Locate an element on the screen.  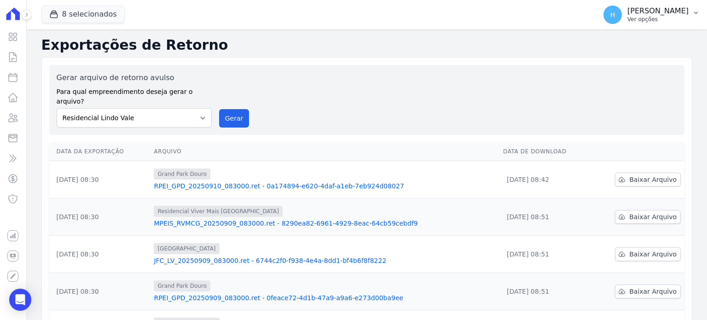
label: Para qual empreendimento deseja gerar o arquivo? is located at coordinates (134, 95).